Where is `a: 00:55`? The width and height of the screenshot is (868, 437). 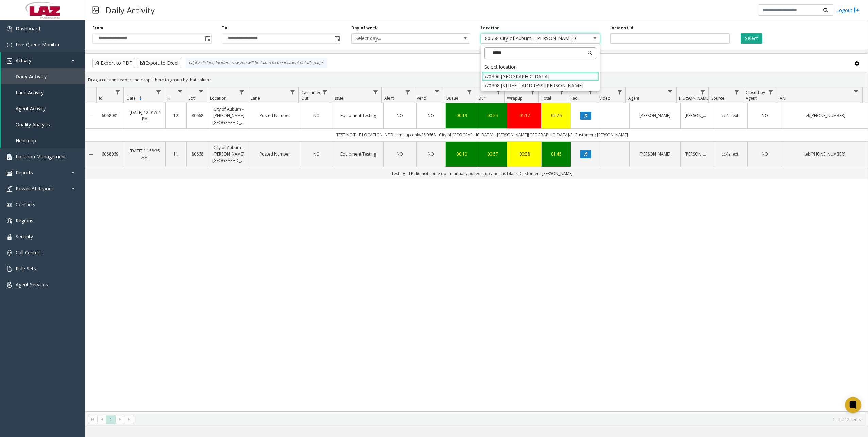
a: 00:55 is located at coordinates (492, 116).